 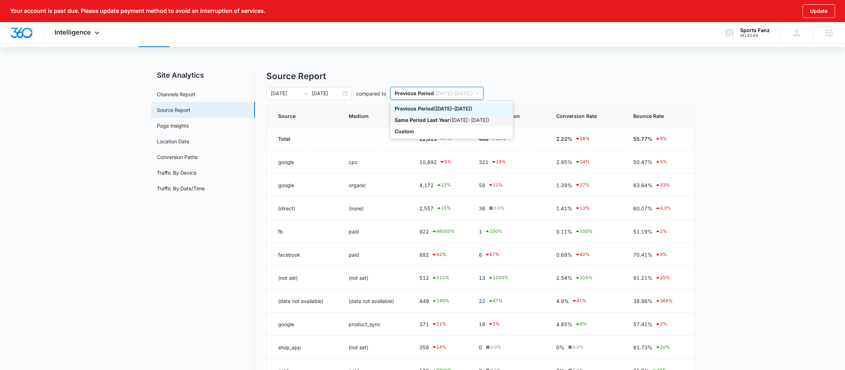 What do you see at coordinates (375, 231) in the screenshot?
I see `td: paid` at bounding box center [375, 231].